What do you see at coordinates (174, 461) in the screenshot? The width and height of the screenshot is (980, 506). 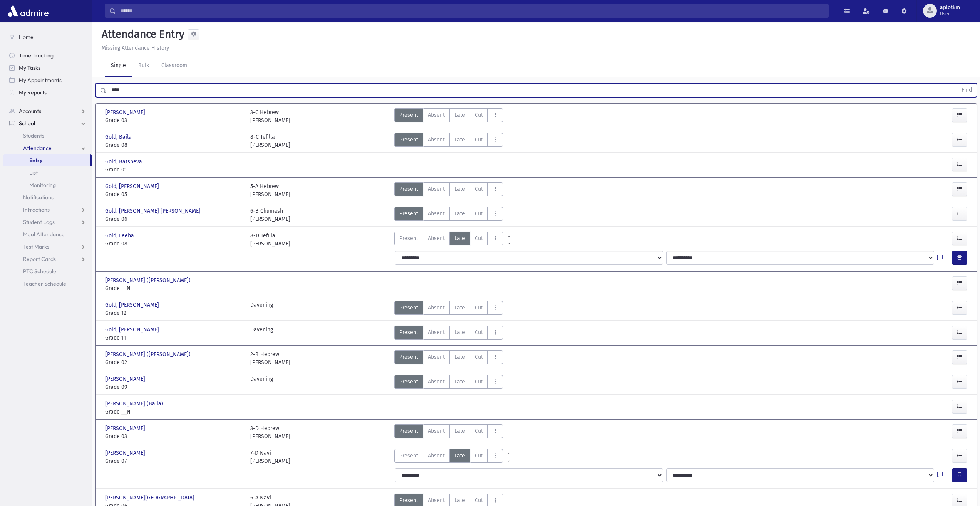 I see `span: Grade 07` at bounding box center [174, 461].